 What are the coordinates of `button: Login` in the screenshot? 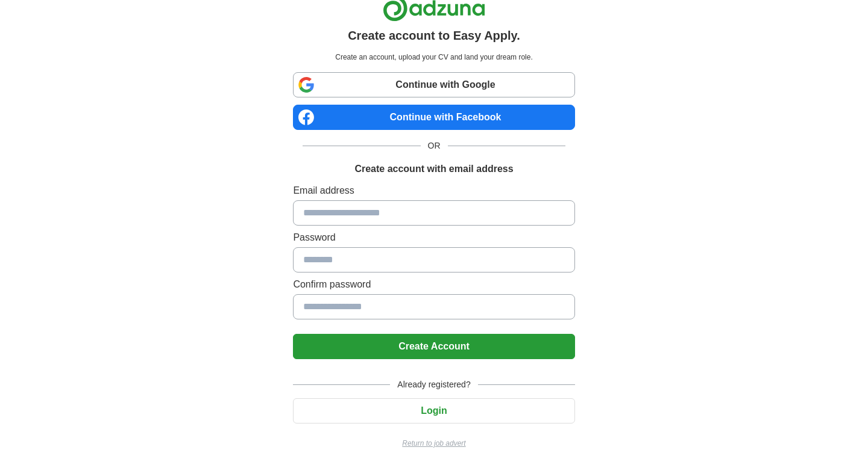 It's located at (433, 411).